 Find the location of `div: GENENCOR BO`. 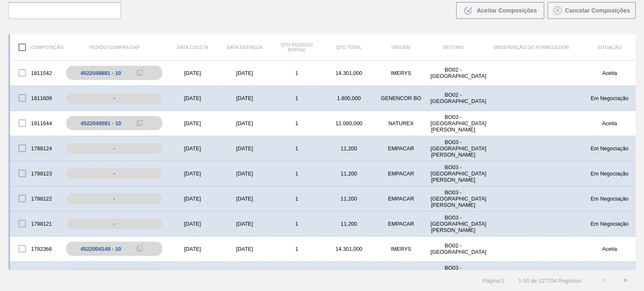

div: GENENCOR BO is located at coordinates (401, 98).